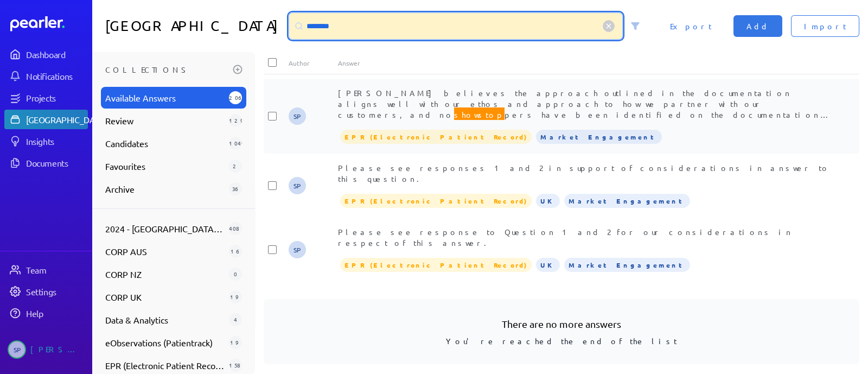 This screenshot has width=868, height=374. I want to click on a: Notifications, so click(46, 76).